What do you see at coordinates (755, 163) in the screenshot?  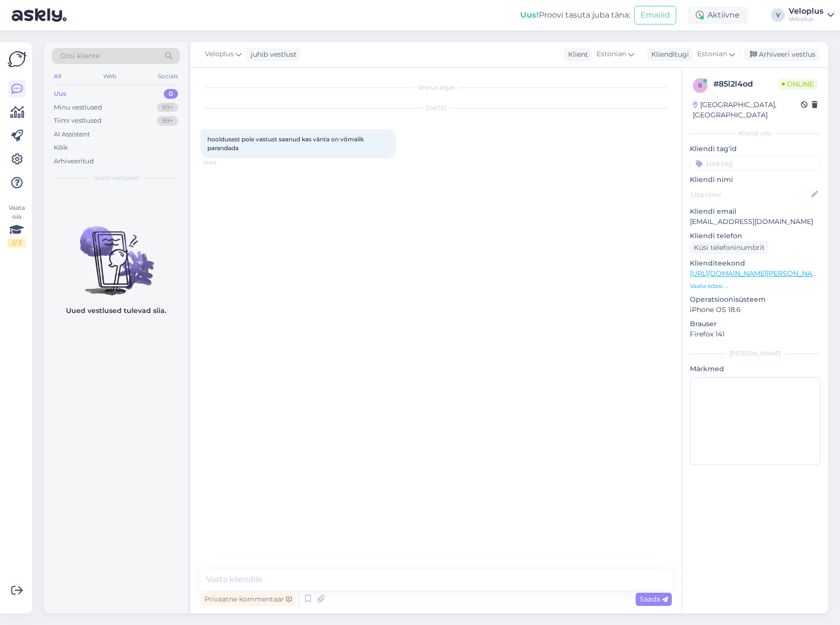 I see `input: Lisa tag` at bounding box center [755, 163].